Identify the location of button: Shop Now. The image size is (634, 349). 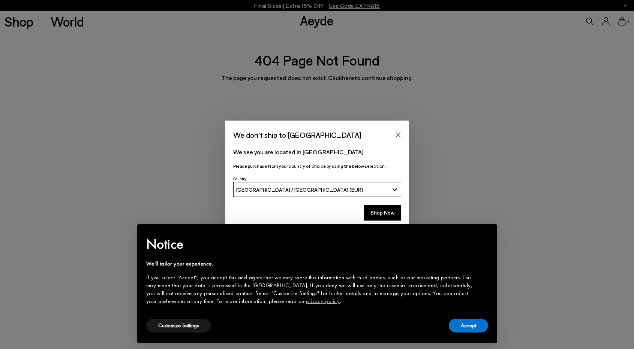
(382, 213).